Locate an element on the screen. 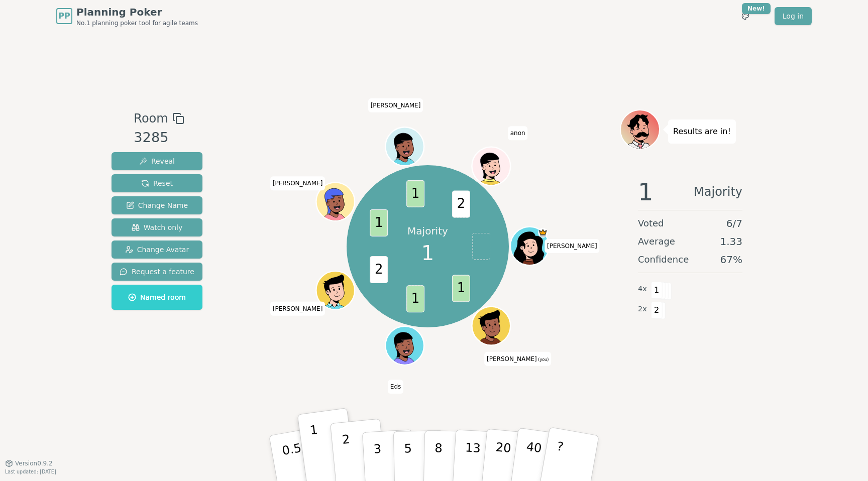  button: Watch only is located at coordinates (156, 227).